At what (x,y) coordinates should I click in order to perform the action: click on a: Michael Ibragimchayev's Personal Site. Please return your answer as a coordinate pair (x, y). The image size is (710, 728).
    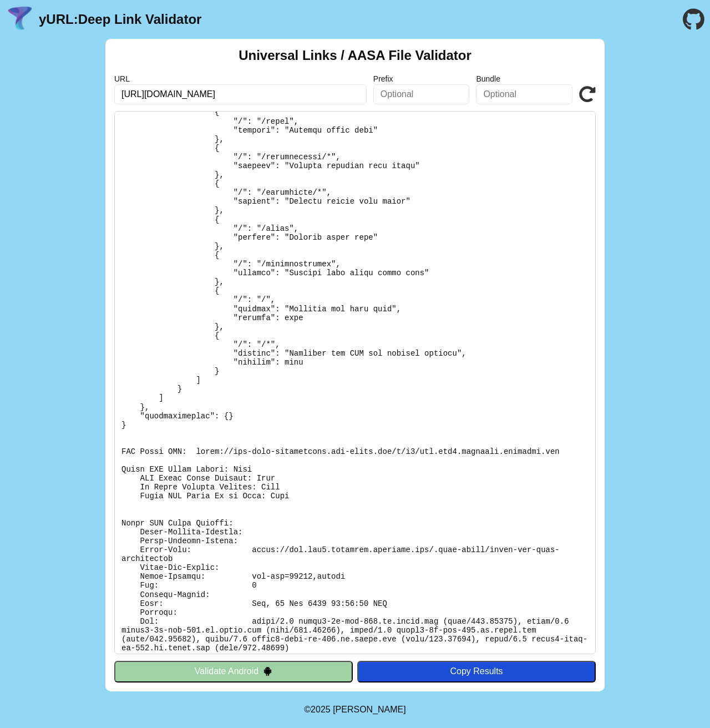
    Looking at the image, I should click on (369, 709).